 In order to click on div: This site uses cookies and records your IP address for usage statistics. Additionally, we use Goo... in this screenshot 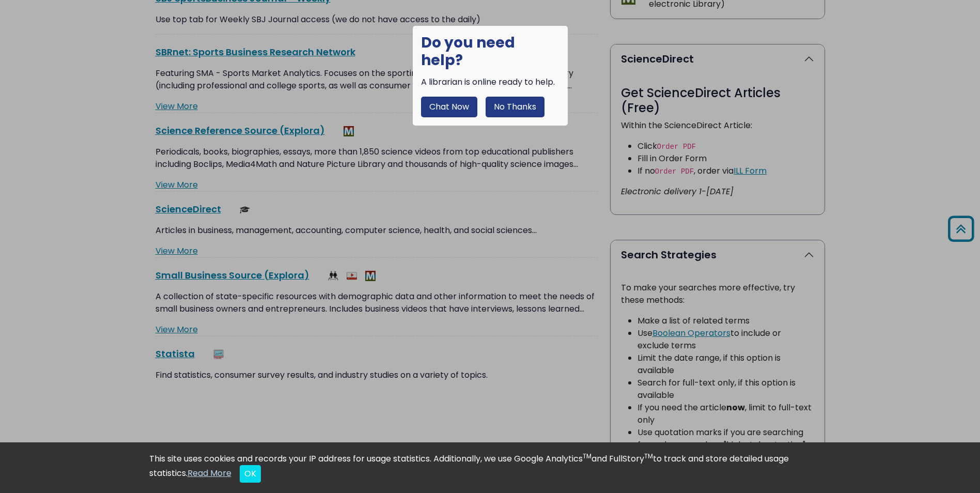, I will do `click(490, 467)`.